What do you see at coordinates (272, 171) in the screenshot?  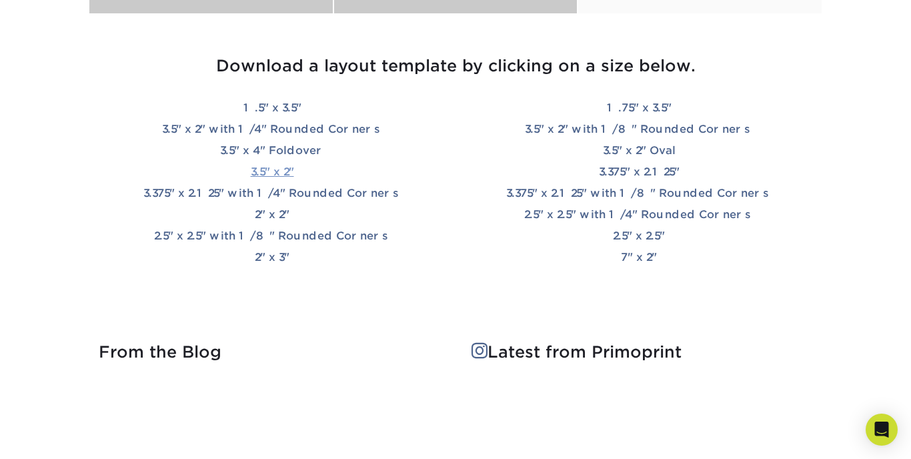 I see `a: 3.5" x 2"` at bounding box center [272, 171].